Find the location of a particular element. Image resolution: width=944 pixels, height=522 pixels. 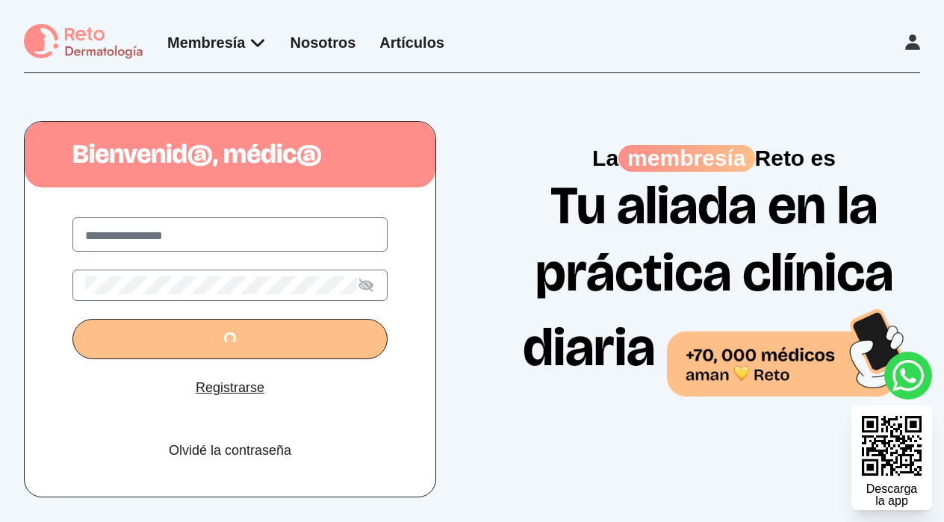

img: logo Reto dermatología is located at coordinates (84, 42).